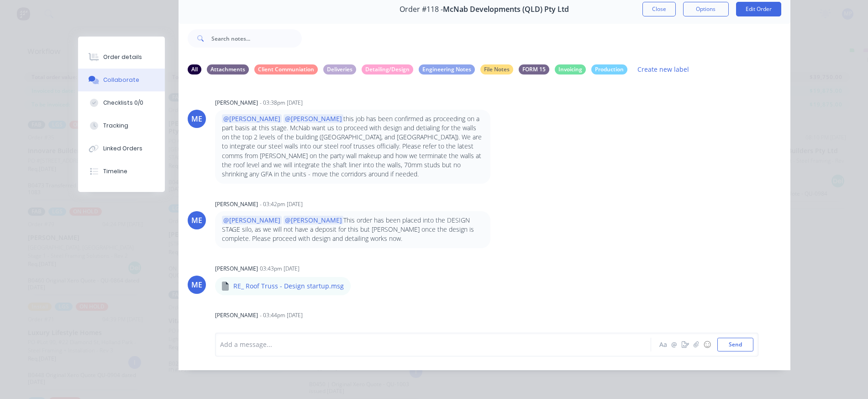 The width and height of the screenshot is (868, 399). Describe the element at coordinates (228, 70) in the screenshot. I see `div: Attachments` at that location.